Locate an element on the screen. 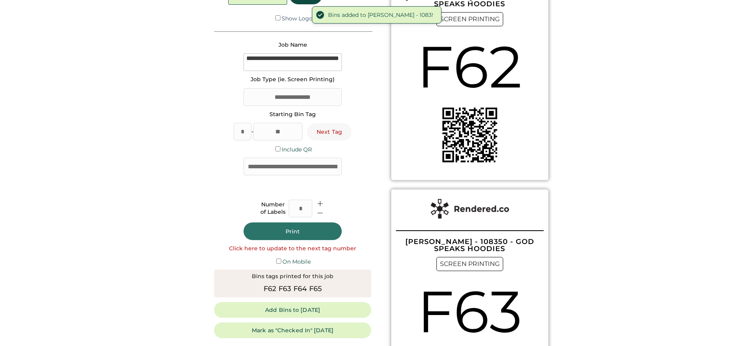 Image resolution: width=753 pixels, height=346 pixels. label: Include QR is located at coordinates (297, 150).